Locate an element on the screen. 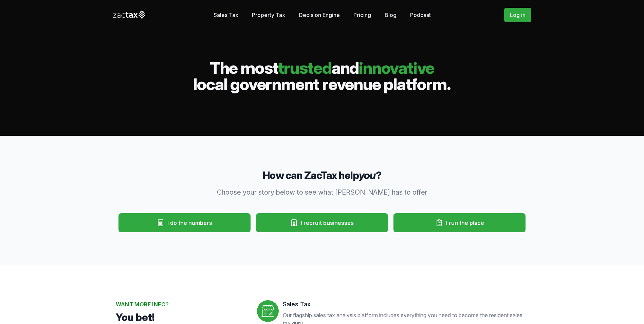 The width and height of the screenshot is (644, 324). span: I recruit businesses is located at coordinates (327, 223).